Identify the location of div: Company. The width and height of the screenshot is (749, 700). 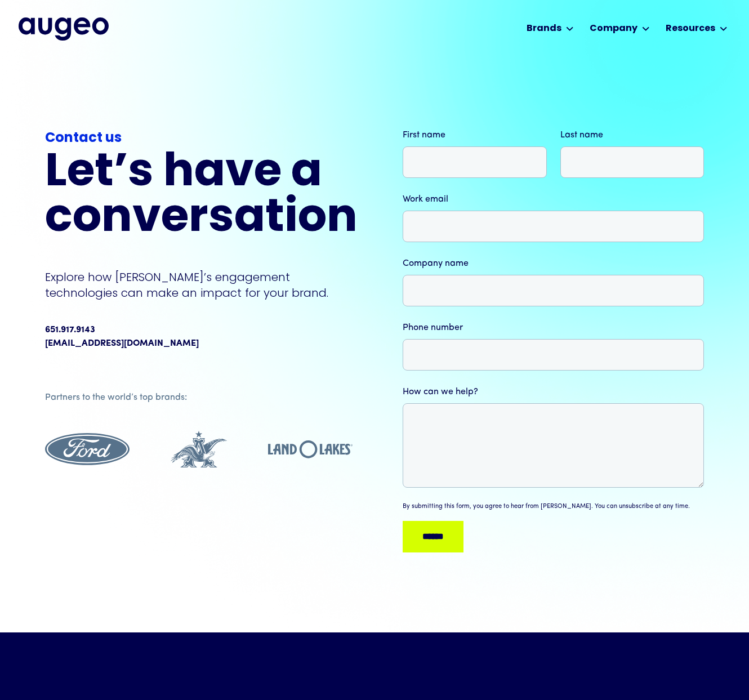
(614, 29).